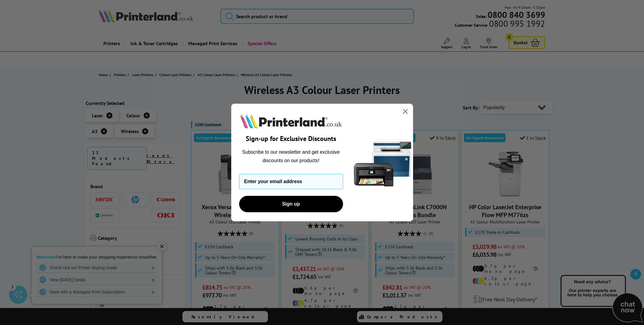  Describe the element at coordinates (405, 111) in the screenshot. I see `button: Close dialog` at that location.